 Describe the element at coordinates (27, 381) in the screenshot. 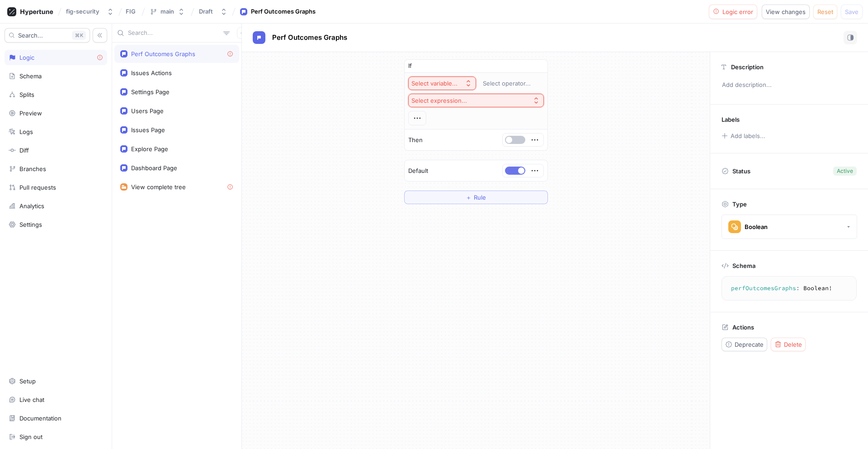

I see `div: Setup` at that location.